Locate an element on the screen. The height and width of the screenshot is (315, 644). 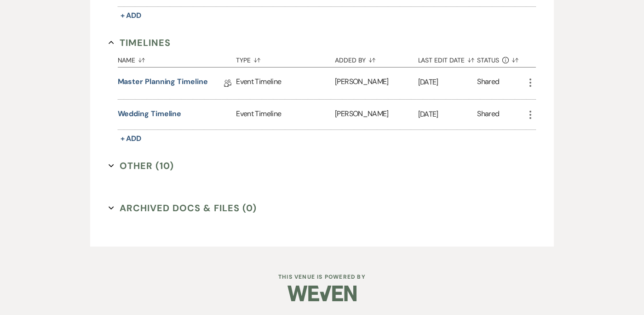
a: Master Planning Timeline is located at coordinates (163, 83).